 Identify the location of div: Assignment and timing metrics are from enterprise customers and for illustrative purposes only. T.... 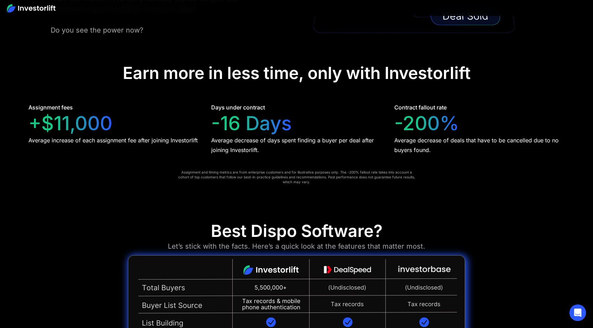
(297, 177).